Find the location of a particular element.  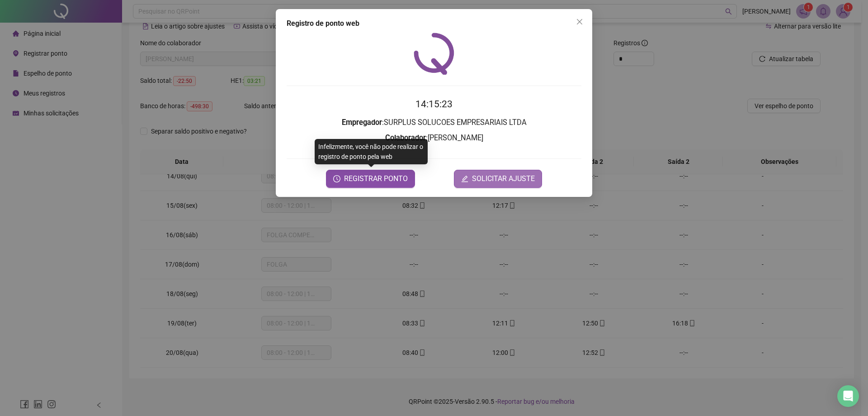

span: REGISTRAR PONTO is located at coordinates (375, 178).